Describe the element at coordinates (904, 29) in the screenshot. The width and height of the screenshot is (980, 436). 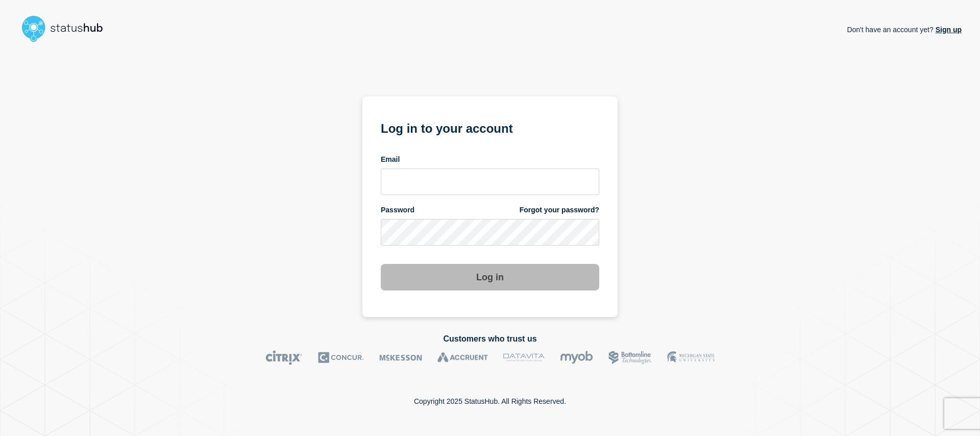
I see `p: Don't have an account yet?` at that location.